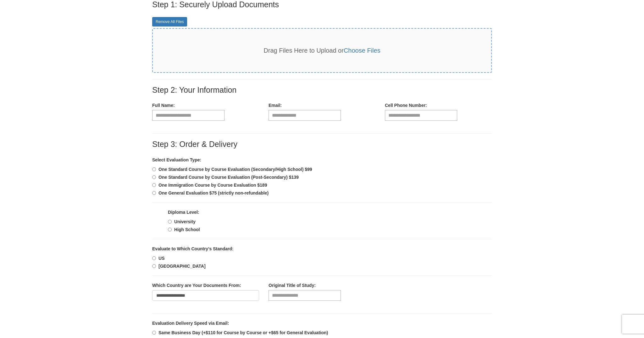 The width and height of the screenshot is (644, 338). Describe the element at coordinates (213, 185) in the screenshot. I see `b: One Immigration Course by Course Evaluation $189` at that location.